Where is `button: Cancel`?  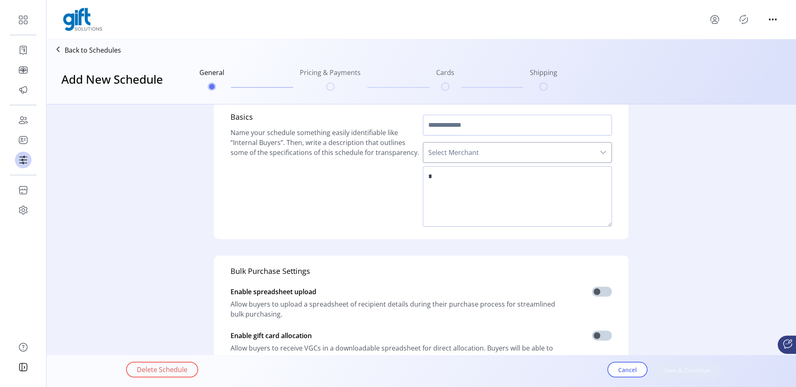
button: Cancel is located at coordinates (627, 370).